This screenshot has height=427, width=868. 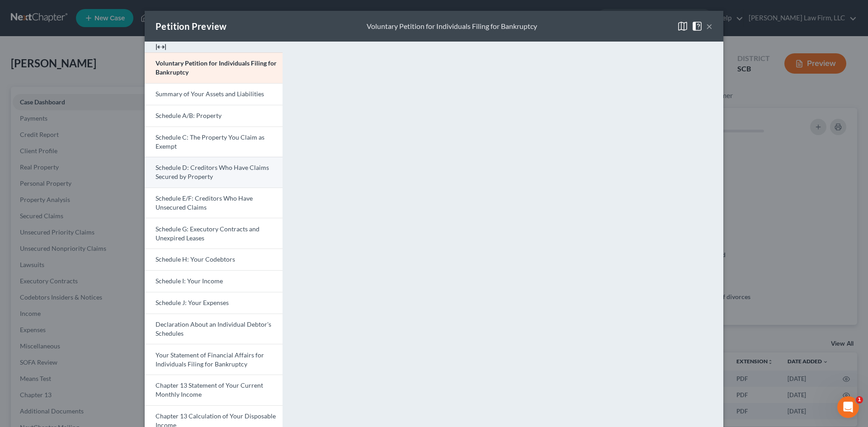 What do you see at coordinates (212, 172) in the screenshot?
I see `span: Schedule D: Creditors Who Have Claims Secured by Property` at bounding box center [212, 172].